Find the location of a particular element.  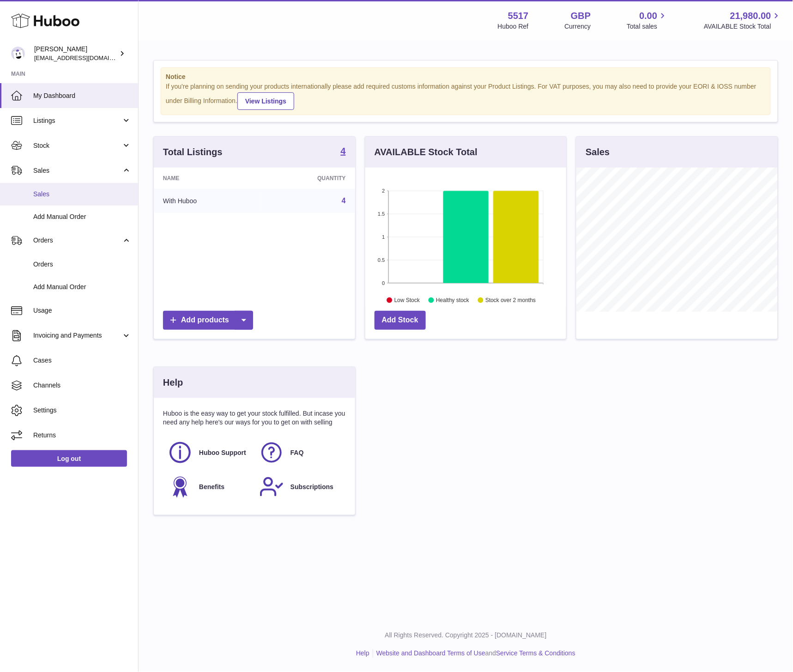

span: Invoicing and Payments is located at coordinates (77, 335).